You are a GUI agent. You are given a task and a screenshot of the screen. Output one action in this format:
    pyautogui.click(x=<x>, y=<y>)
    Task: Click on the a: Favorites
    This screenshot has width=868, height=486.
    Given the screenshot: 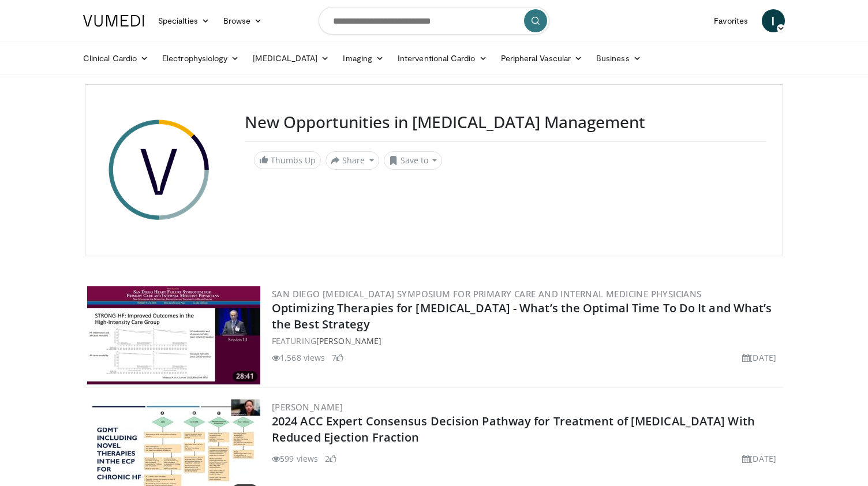 What is the action you would take?
    pyautogui.click(x=730, y=21)
    